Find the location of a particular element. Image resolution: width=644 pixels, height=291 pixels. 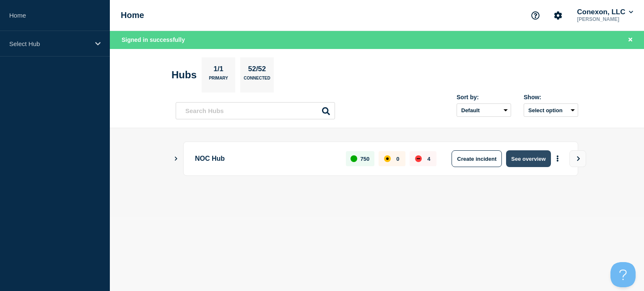

p: 52/52 is located at coordinates (257, 70).